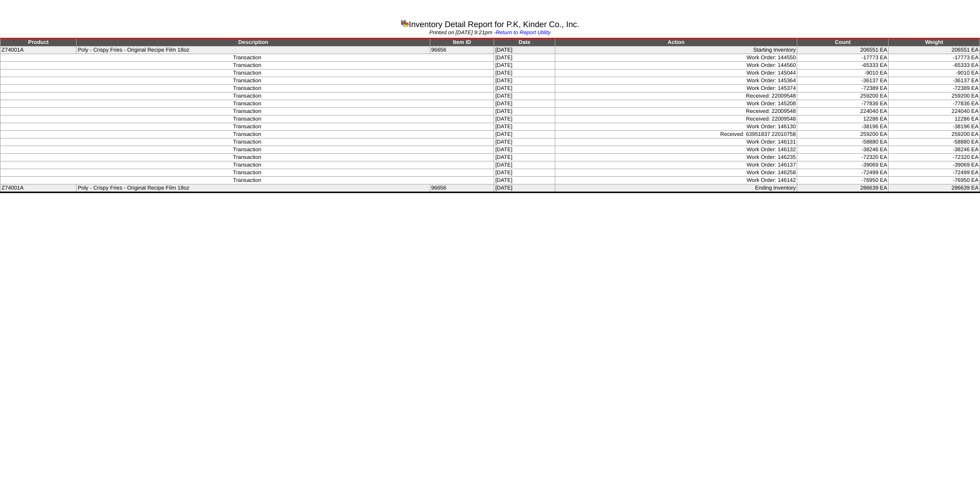  Describe the element at coordinates (676, 158) in the screenshot. I see `td: Work Order: 146235` at that location.